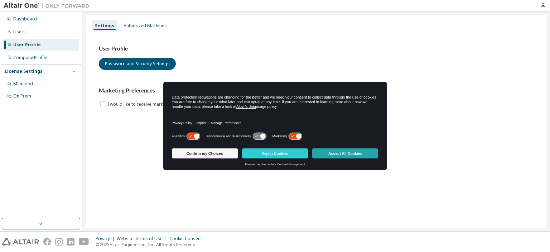 This screenshot has width=550, height=252. I want to click on div: Managed, so click(23, 84).